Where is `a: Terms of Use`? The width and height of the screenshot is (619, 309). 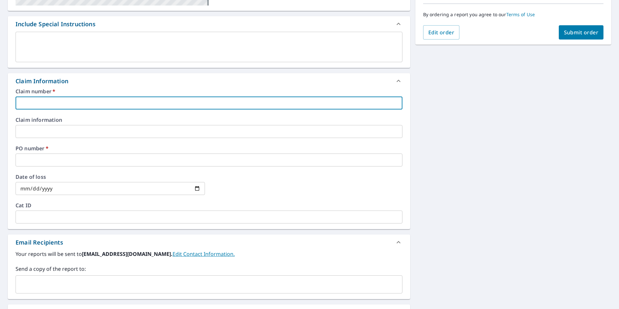
a: Terms of Use is located at coordinates (521, 14).